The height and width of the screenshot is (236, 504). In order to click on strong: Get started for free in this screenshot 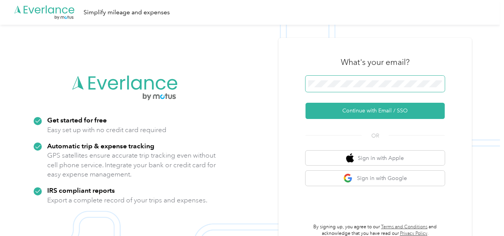, I will do `click(77, 120)`.